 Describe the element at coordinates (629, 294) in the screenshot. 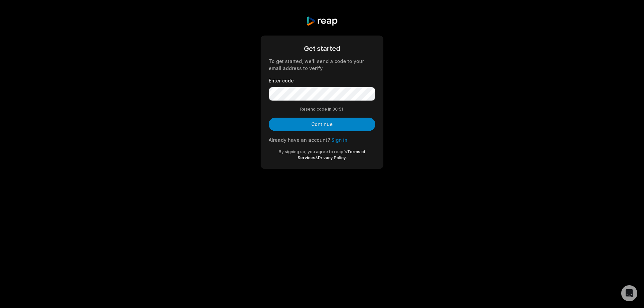

I see `div: Open Intercom Messenger` at that location.